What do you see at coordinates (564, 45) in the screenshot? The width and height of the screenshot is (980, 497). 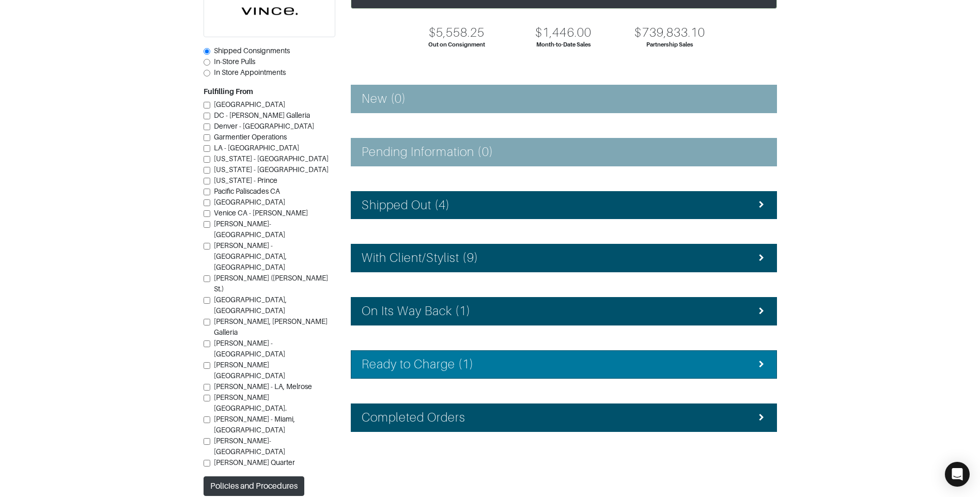 I see `div: Month-to-Date Sales` at bounding box center [564, 45].